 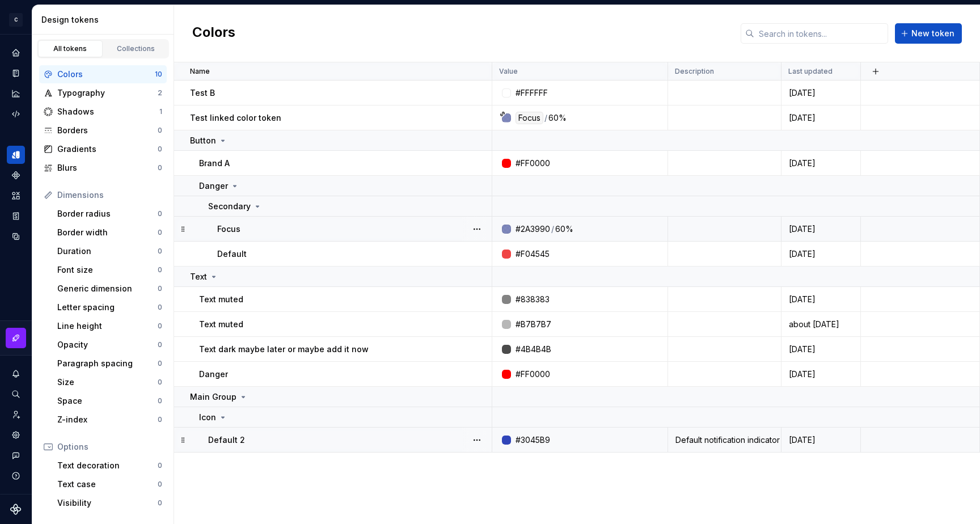 I want to click on a: Analytics, so click(x=16, y=93).